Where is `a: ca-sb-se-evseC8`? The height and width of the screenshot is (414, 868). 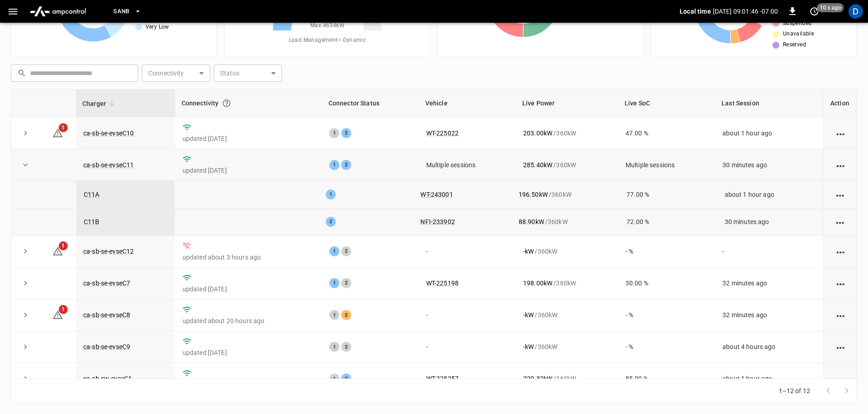 a: ca-sb-se-evseC8 is located at coordinates (106, 315).